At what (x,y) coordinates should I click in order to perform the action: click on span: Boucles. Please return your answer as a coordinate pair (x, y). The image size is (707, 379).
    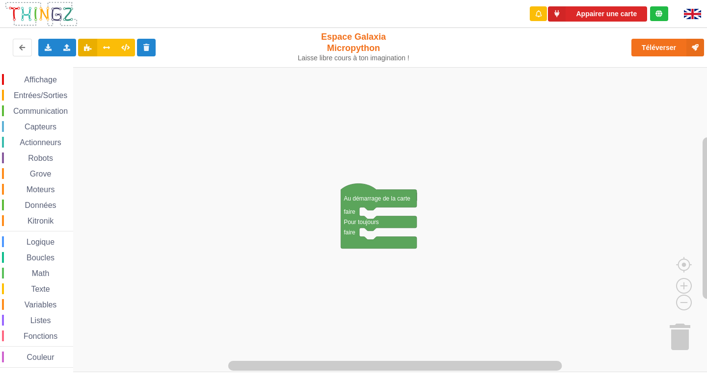
    Looking at the image, I should click on (40, 258).